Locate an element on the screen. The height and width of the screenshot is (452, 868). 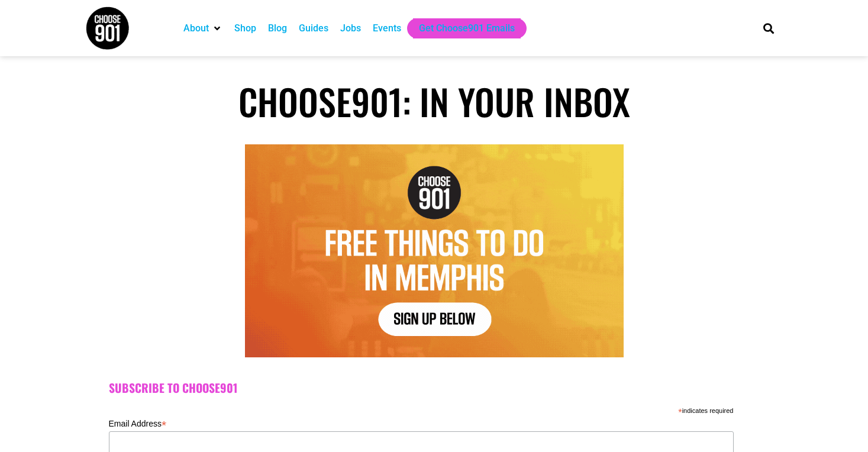
div: indicates required is located at coordinates (421, 409).